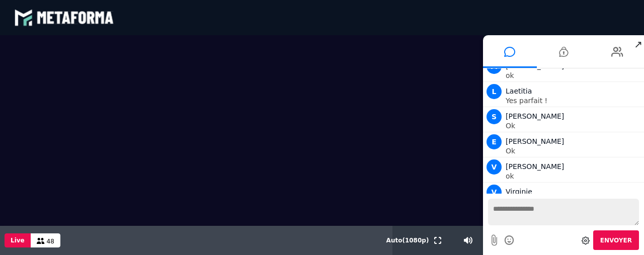 This screenshot has width=644, height=255. What do you see at coordinates (616, 240) in the screenshot?
I see `span: Envoyer` at bounding box center [616, 240].